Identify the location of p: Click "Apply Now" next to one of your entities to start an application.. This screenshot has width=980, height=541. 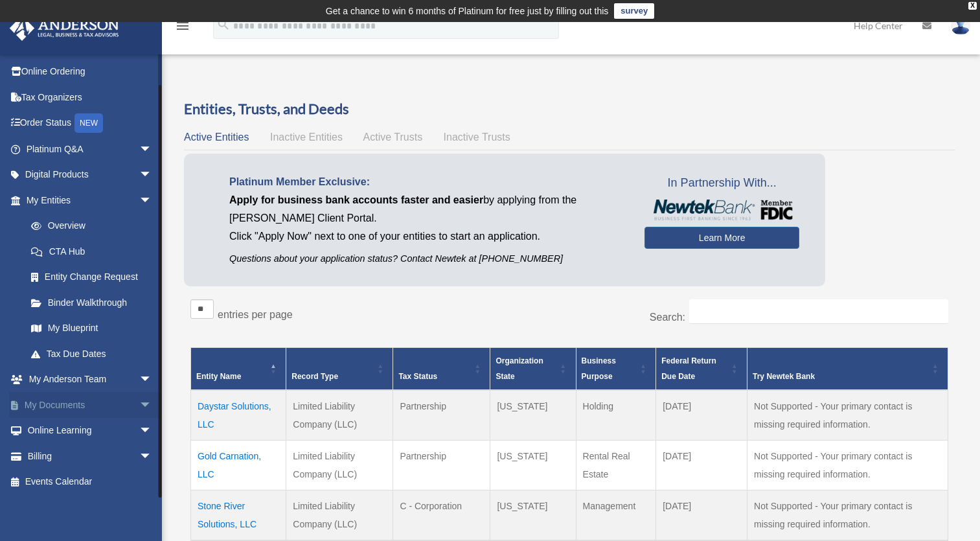
(427, 236).